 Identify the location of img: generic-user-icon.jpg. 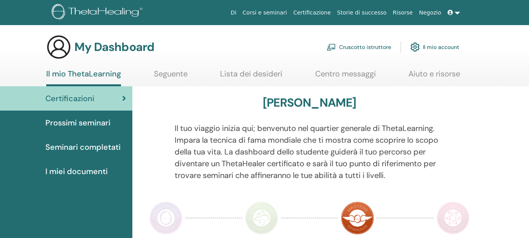
(59, 47).